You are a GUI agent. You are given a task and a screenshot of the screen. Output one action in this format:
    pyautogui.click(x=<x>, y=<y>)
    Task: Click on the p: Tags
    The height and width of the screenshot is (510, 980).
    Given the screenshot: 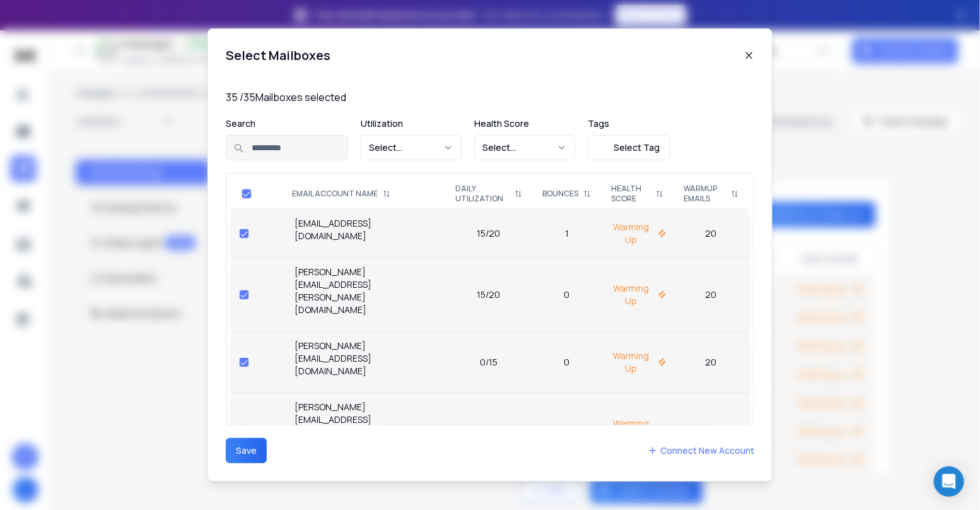 What is the action you would take?
    pyautogui.click(x=629, y=124)
    